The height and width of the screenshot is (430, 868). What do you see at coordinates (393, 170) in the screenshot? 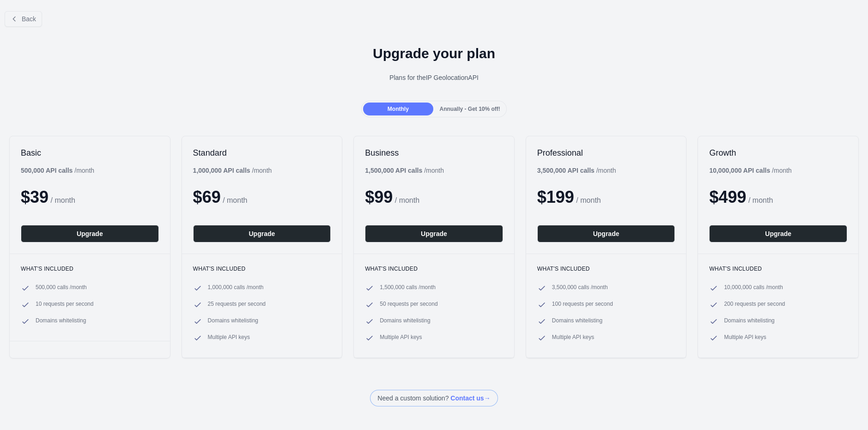
I see `b: 1,500,000 API calls` at bounding box center [393, 170].